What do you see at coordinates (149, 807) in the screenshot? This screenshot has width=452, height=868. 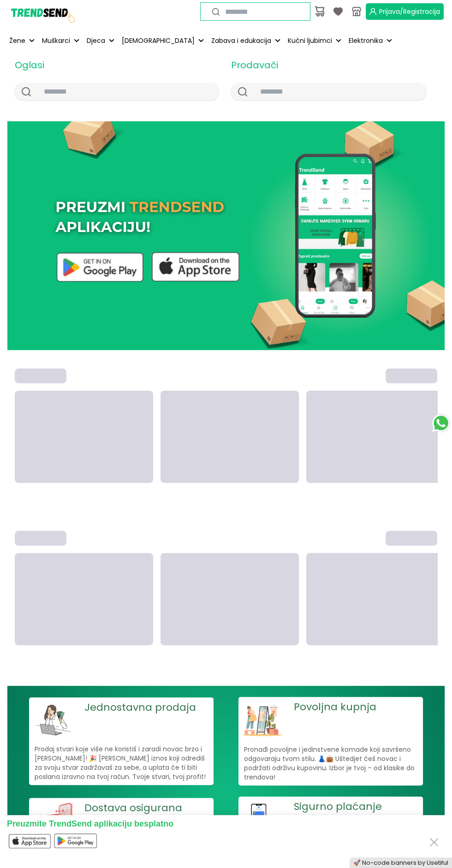 I see `p: Dostava osigurana` at bounding box center [149, 807].